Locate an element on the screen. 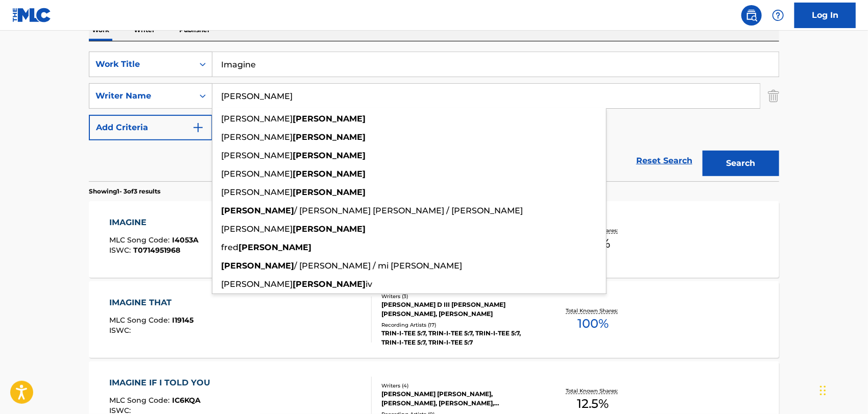 The height and width of the screenshot is (414, 868). div: Writers ( 3 ) is located at coordinates (459, 296).